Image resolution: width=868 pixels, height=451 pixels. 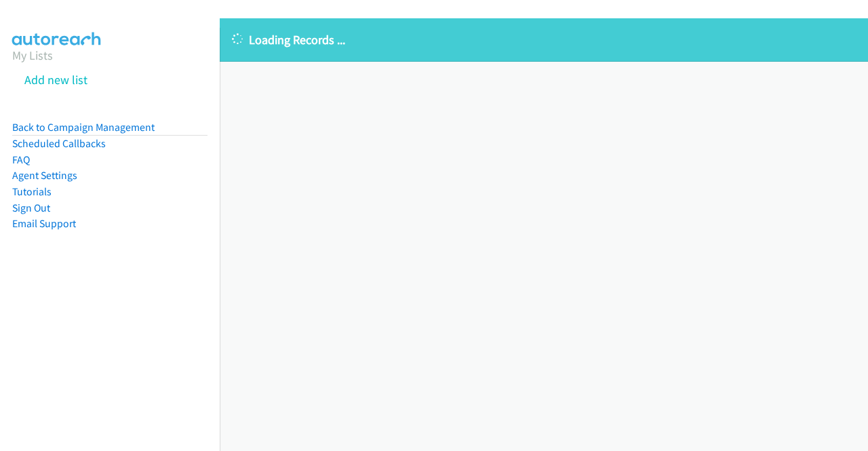 What do you see at coordinates (45, 175) in the screenshot?
I see `a: Agent Settings` at bounding box center [45, 175].